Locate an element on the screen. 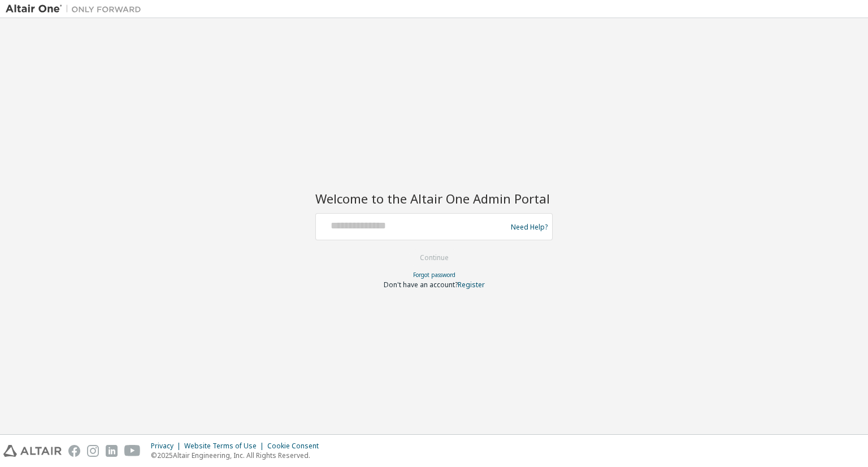  img: Altair One is located at coordinates (76, 9).